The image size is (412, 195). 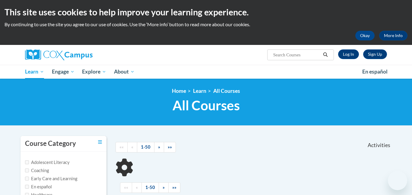 I want to click on span: En español, so click(x=375, y=71).